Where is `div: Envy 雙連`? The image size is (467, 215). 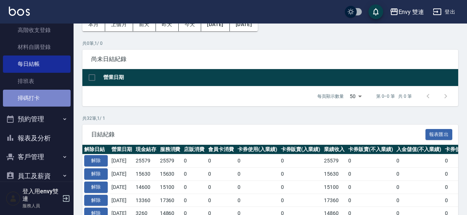 div: Envy 雙連 is located at coordinates (412, 12).